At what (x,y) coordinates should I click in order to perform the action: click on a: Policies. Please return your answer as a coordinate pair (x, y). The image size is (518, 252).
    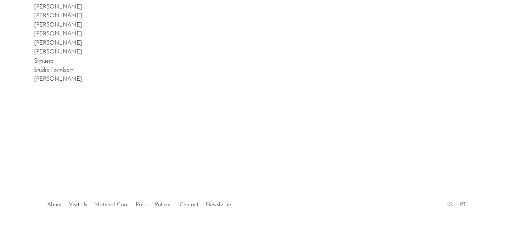
    Looking at the image, I should click on (164, 205).